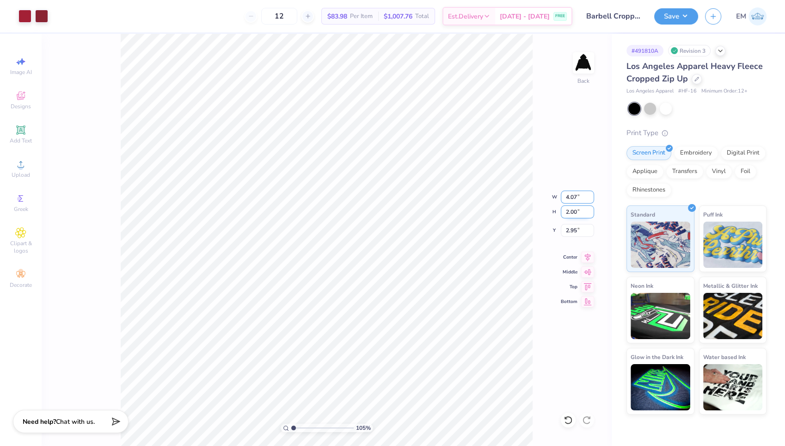 The height and width of the screenshot is (446, 785). I want to click on div: Foil, so click(745, 171).